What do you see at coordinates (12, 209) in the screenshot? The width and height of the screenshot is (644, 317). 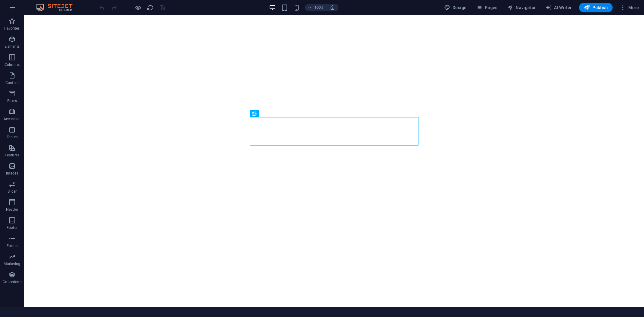 I see `p: Header` at bounding box center [12, 209].